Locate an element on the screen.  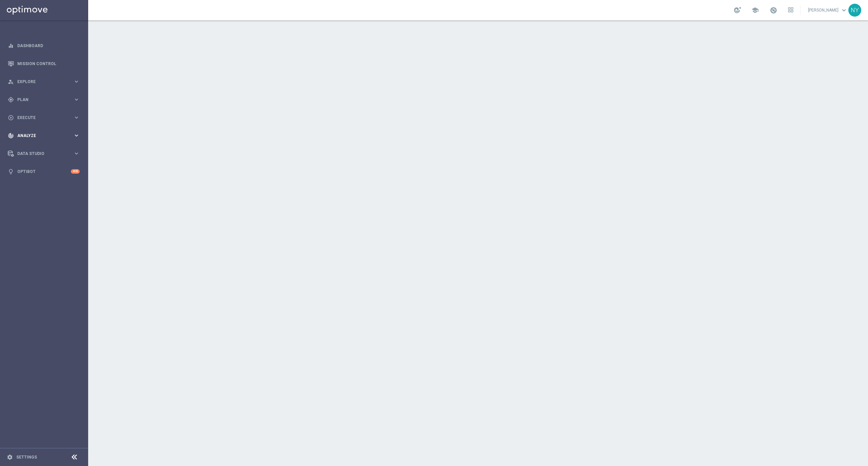
button: equalizer Dashboard is located at coordinates (43, 45).